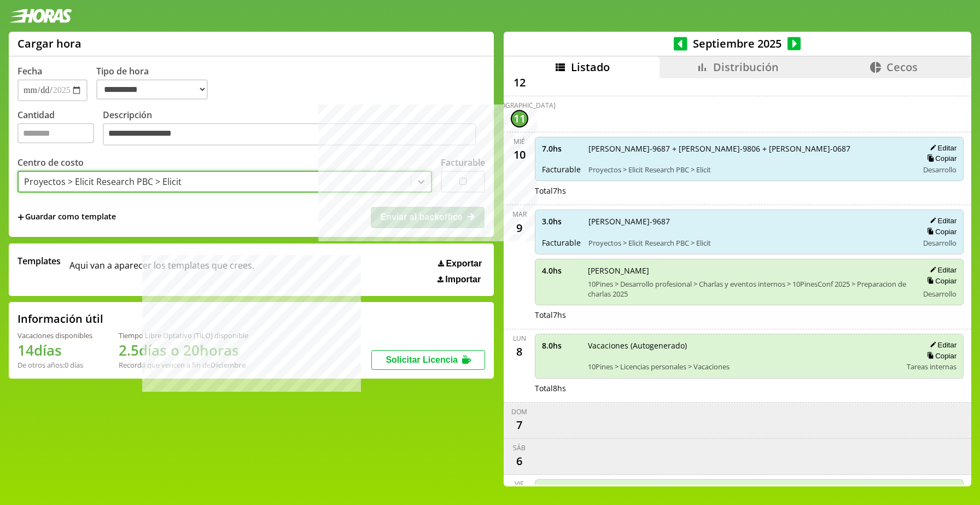  Describe the element at coordinates (519, 82) in the screenshot. I see `div: 12` at that location.